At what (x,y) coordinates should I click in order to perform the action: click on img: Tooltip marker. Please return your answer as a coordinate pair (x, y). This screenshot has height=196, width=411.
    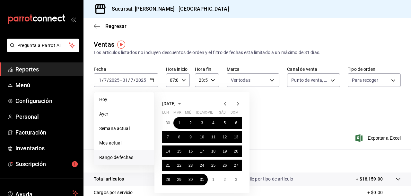
    Looking at the image, I should click on (121, 44).